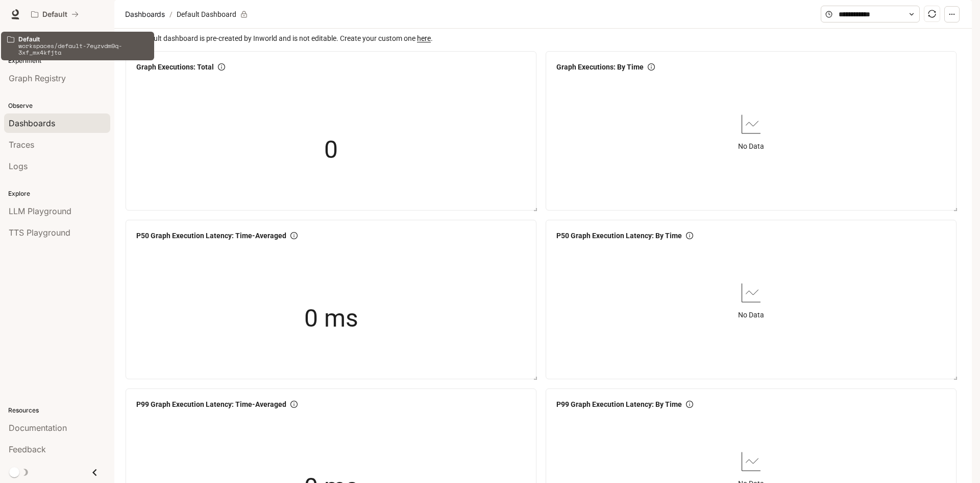  Describe the element at coordinates (620, 405) in the screenshot. I see `span: P99 Graph Execution Latency: By Time` at that location.